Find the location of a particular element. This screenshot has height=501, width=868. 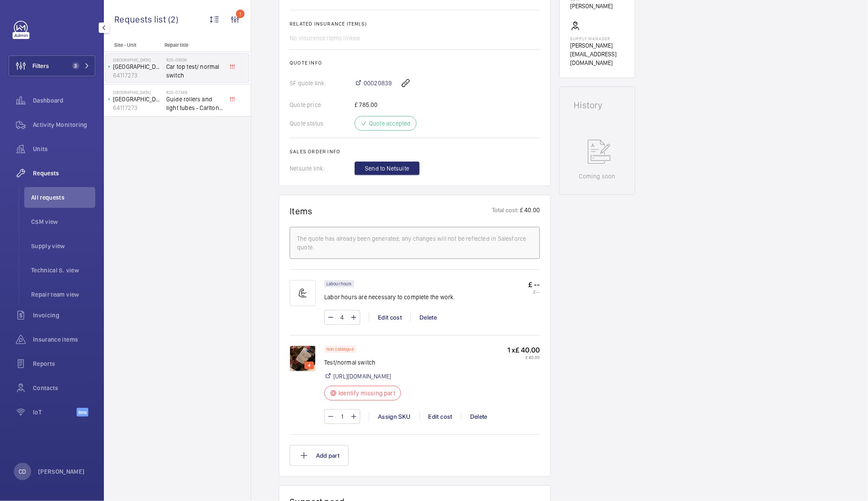

p: Repair title is located at coordinates (193, 45).